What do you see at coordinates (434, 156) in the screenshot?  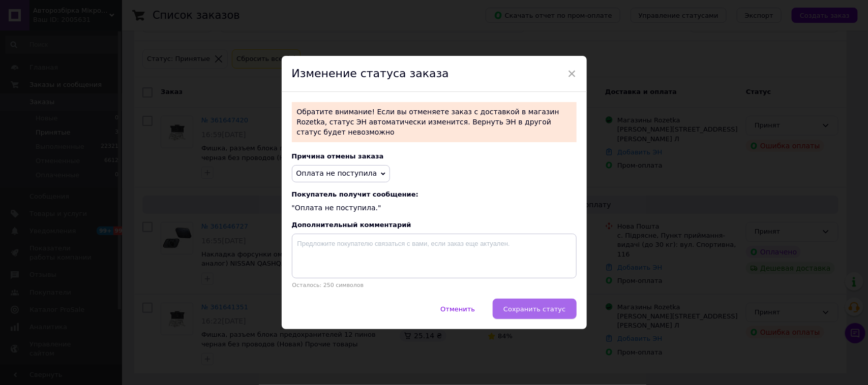 I see `div: Причина отмены заказа` at bounding box center [434, 156].